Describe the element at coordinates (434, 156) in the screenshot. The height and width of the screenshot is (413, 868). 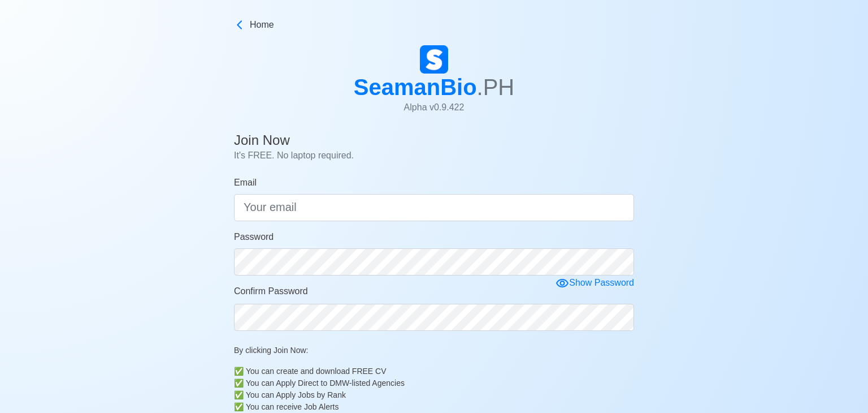
I see `p: It's FREE. No laptop required.` at that location.